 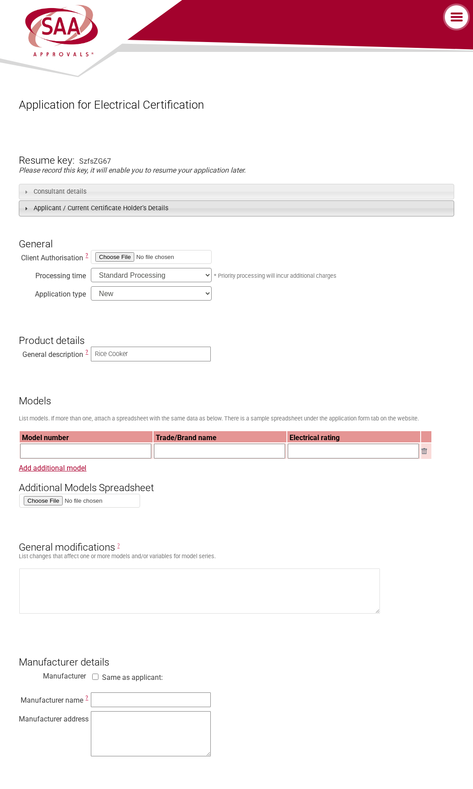 I want to click on h3: Additional Models Spreadsheet, so click(x=236, y=480).